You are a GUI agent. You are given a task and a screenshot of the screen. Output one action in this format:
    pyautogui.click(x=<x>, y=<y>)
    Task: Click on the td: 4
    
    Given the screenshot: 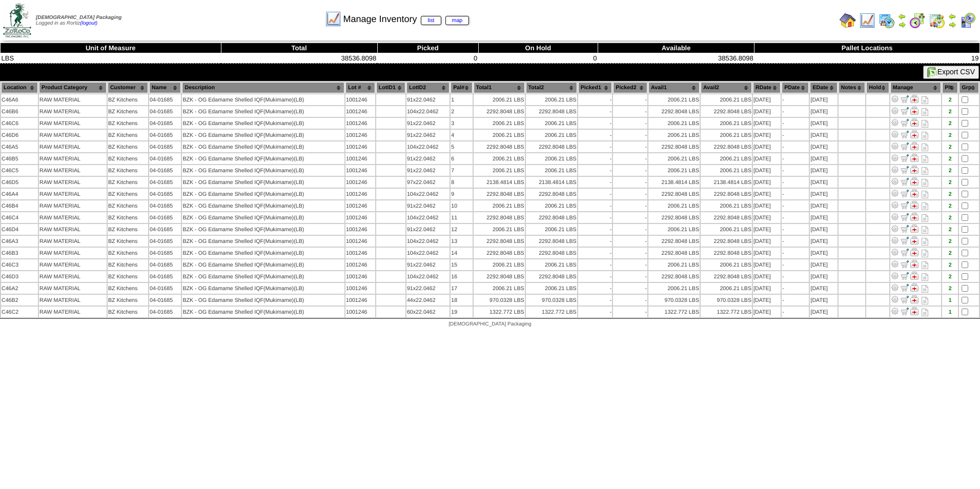 What is the action you would take?
    pyautogui.click(x=461, y=135)
    